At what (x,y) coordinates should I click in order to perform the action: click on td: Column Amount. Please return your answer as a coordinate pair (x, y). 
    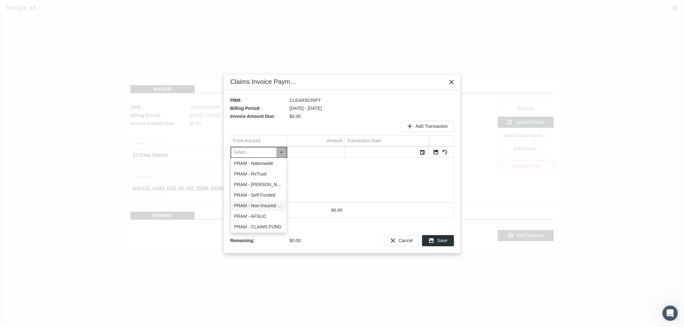
    Looking at the image, I should click on (316, 141).